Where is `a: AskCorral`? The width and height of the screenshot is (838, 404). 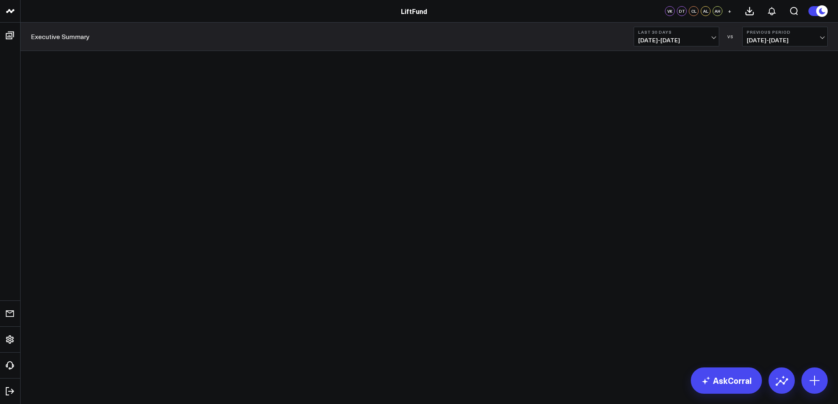
a: AskCorral is located at coordinates (726, 381).